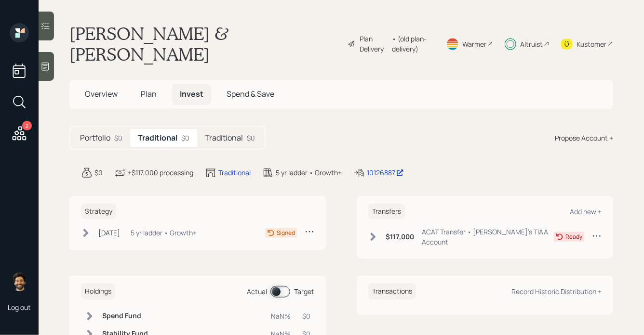  What do you see at coordinates (125, 316) in the screenshot?
I see `h6: Spend Fund` at bounding box center [125, 316].